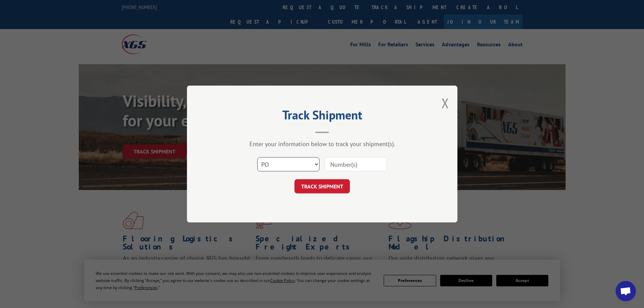  I want to click on h2: Track Shipment, so click(322, 117).